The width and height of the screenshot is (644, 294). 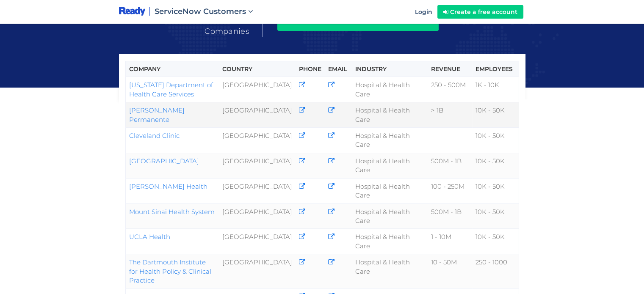 I want to click on td: 10 - 50M, so click(x=450, y=271).